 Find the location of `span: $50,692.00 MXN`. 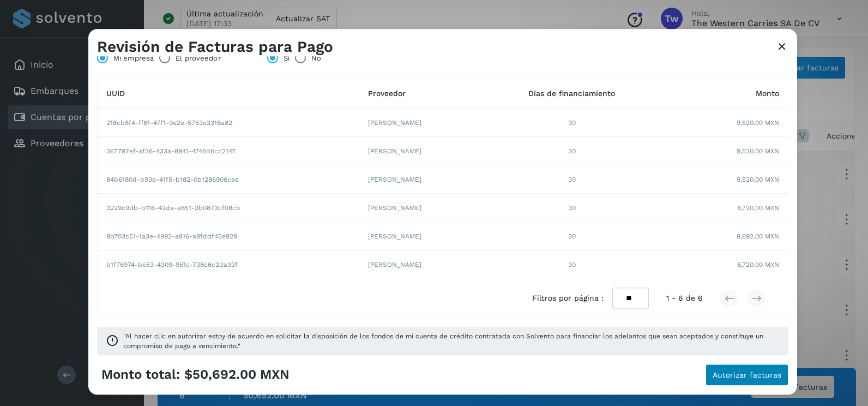

span: $50,692.00 MXN is located at coordinates (237, 374).